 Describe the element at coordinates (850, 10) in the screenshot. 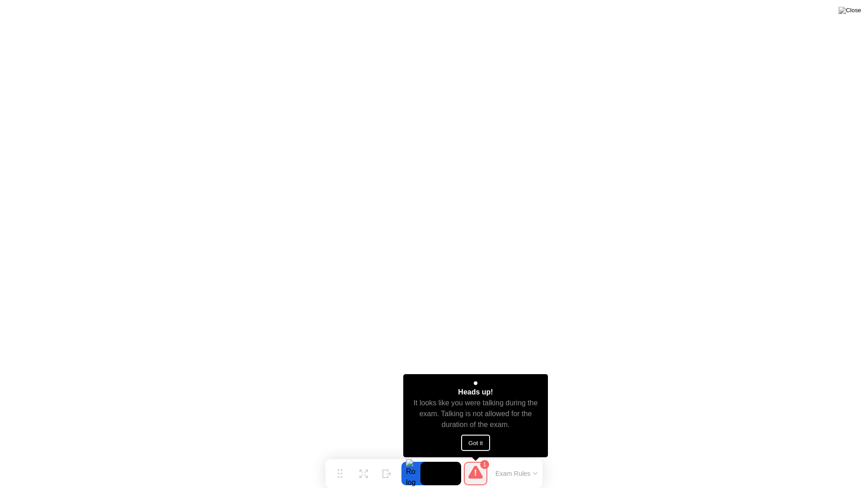

I see `img: Close` at that location.